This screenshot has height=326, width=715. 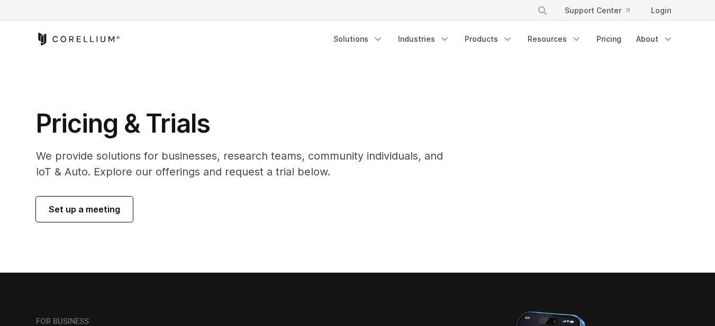 I want to click on h6: FOR BUSINESS, so click(x=62, y=322).